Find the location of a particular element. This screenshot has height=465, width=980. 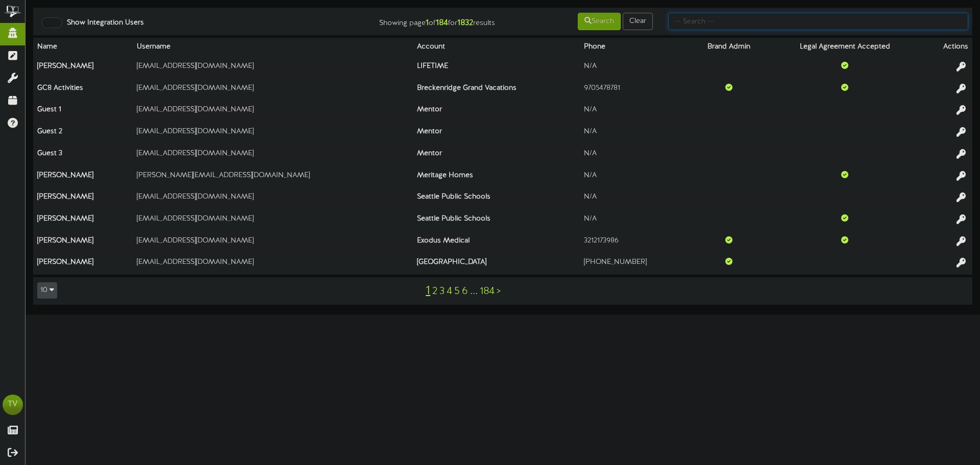

a: 6 is located at coordinates (465, 292).